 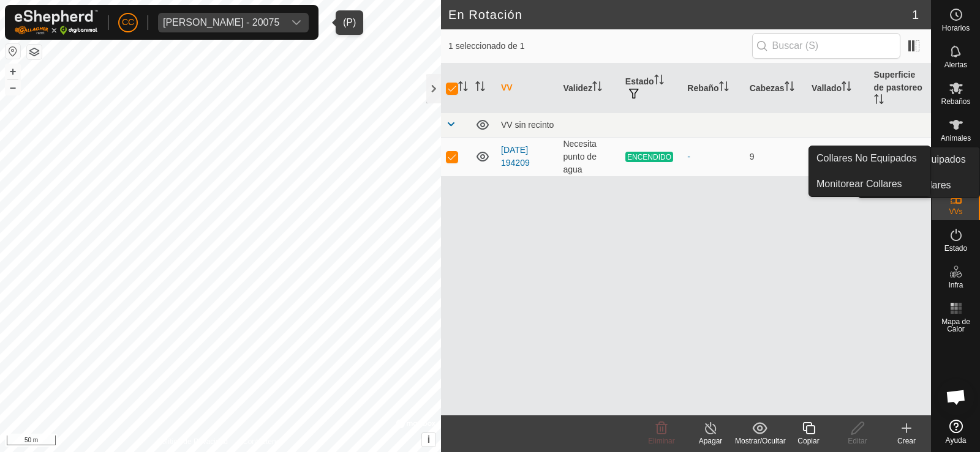 I want to click on div: Chat abierto, so click(x=956, y=397).